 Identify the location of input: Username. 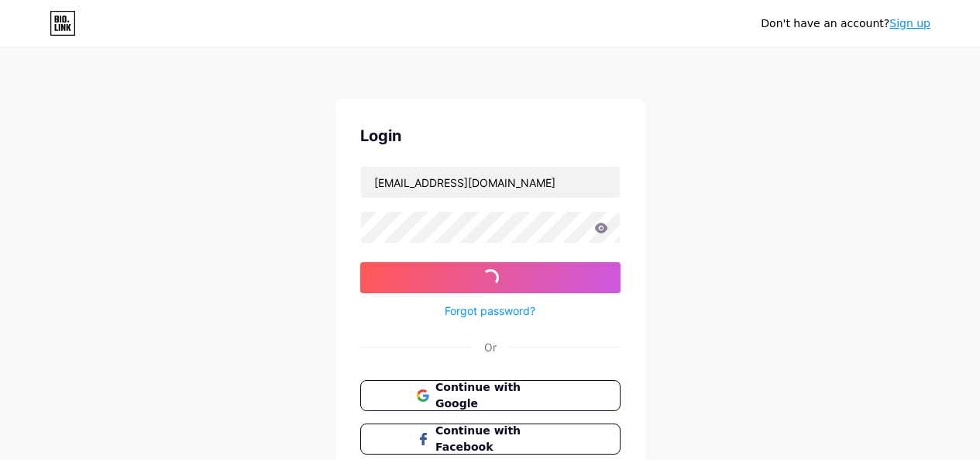
(491, 182).